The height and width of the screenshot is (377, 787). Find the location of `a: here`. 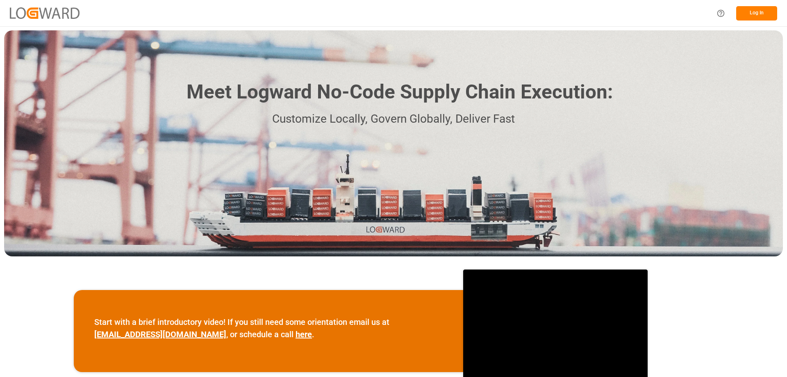

a: here is located at coordinates (304, 334).